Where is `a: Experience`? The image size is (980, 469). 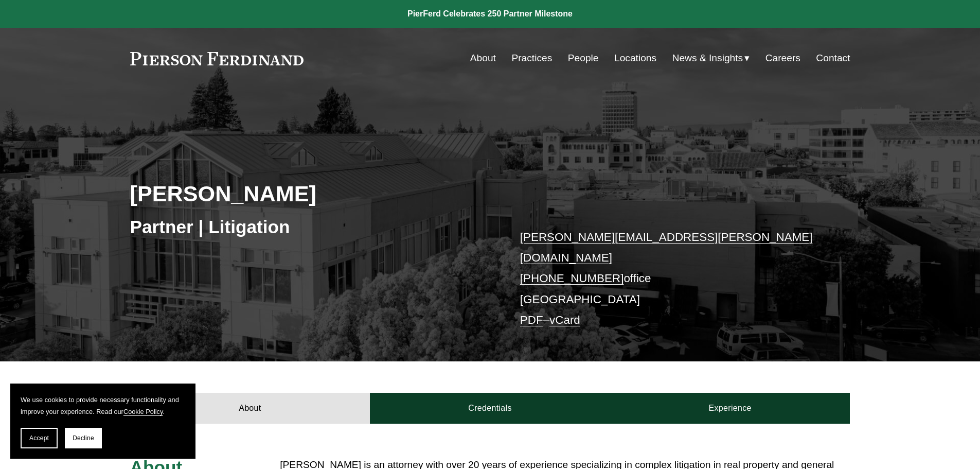
a: Experience is located at coordinates (730, 408).